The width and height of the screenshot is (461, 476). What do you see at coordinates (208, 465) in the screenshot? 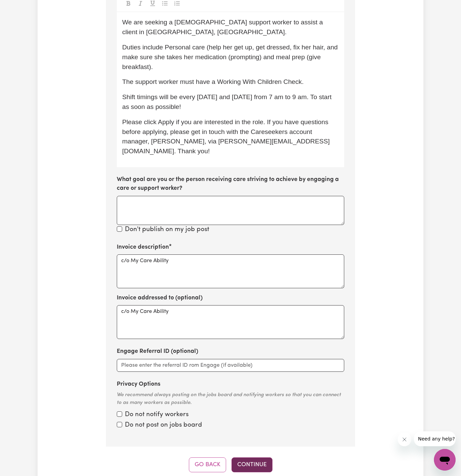
I see `button: Go Back` at bounding box center [208, 465].